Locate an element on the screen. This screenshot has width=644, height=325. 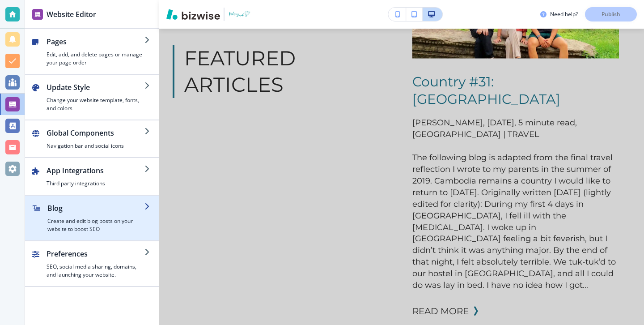
h4: SEO, social media sharing, domains, and launching your website. is located at coordinates (95, 271).